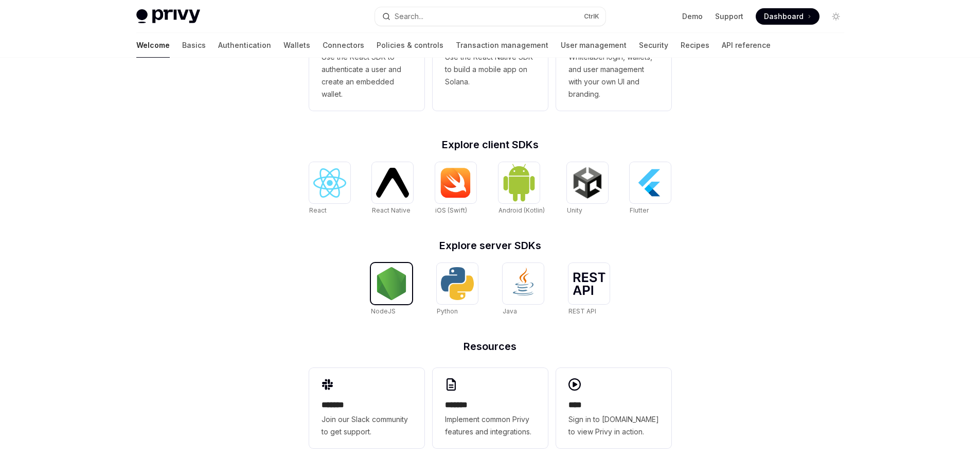 This screenshot has width=980, height=473. Describe the element at coordinates (153, 45) in the screenshot. I see `a: Welcome` at that location.